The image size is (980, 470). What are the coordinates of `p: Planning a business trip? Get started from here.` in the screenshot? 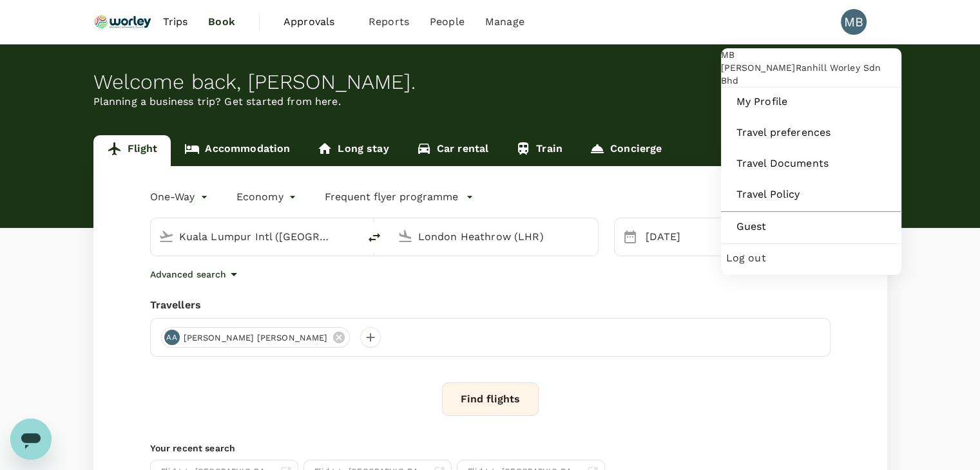 It's located at (491, 101).